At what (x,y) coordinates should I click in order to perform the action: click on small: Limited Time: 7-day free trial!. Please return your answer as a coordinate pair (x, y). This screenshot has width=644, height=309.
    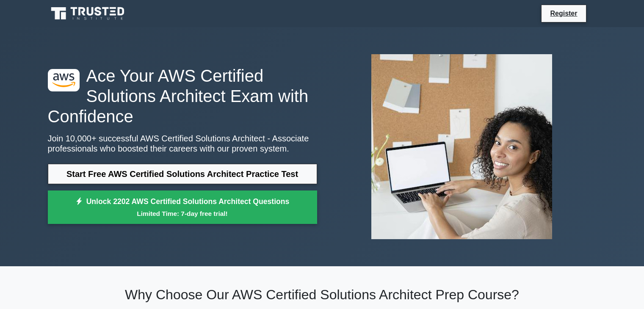
    Looking at the image, I should click on (182, 213).